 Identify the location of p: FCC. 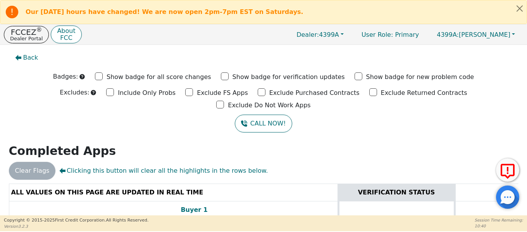
(66, 38).